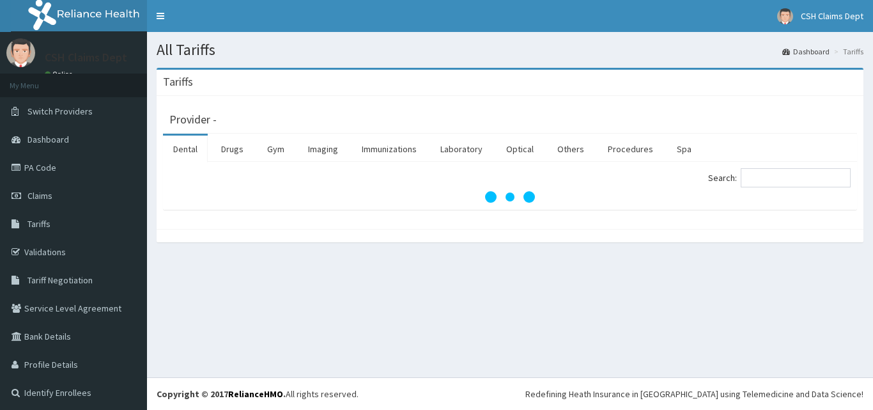  I want to click on span: Tariff Negotiation, so click(60, 280).